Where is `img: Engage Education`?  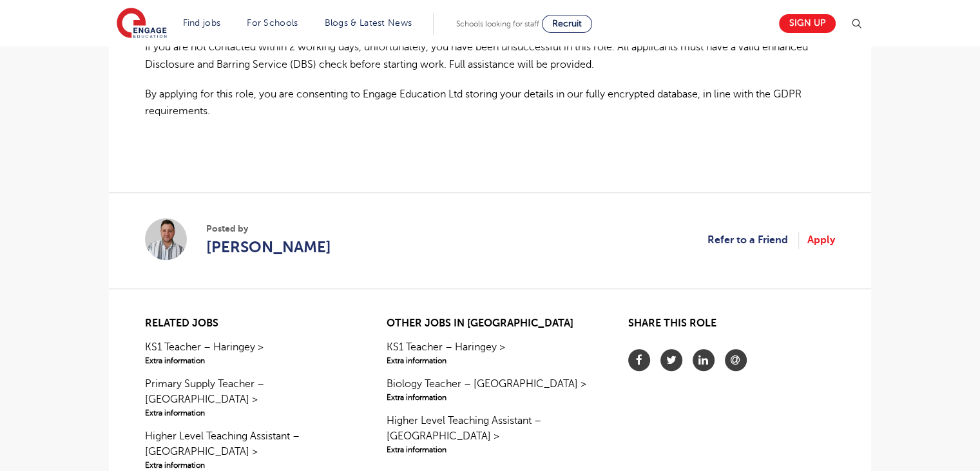 img: Engage Education is located at coordinates (142, 24).